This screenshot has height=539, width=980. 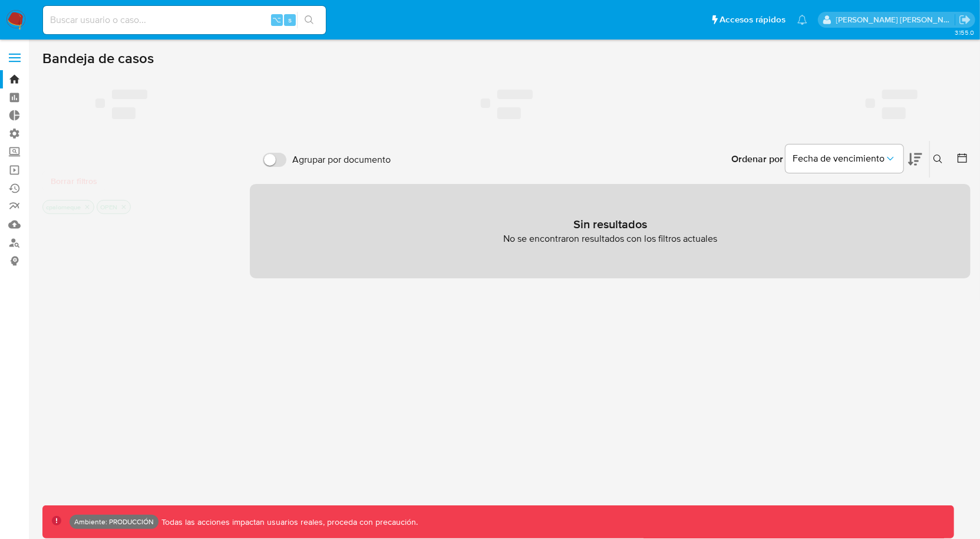 I want to click on p: Ambiente: PRODUCCIÓN, so click(x=114, y=522).